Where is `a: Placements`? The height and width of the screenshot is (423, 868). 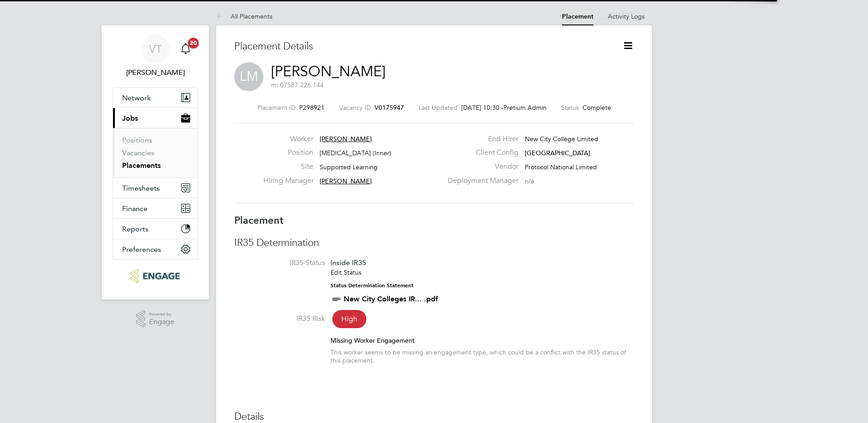 a: Placements is located at coordinates (141, 166).